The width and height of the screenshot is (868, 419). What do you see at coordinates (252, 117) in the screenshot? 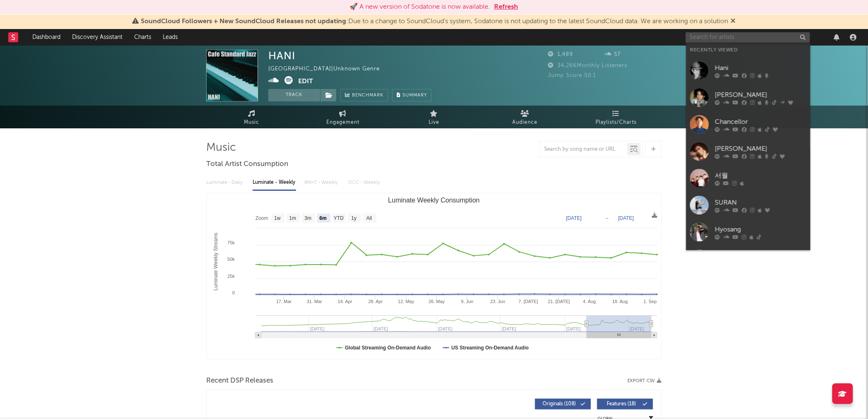
I see `a: Music` at bounding box center [252, 117].